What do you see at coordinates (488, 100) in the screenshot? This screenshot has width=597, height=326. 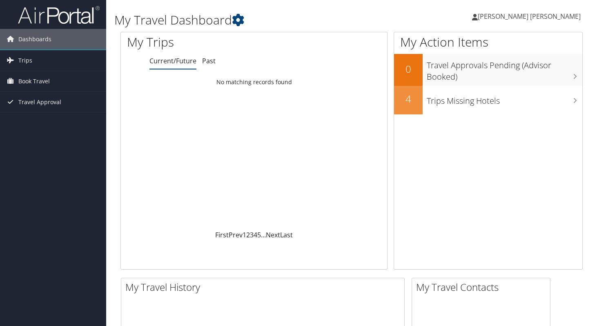 I see `a: 4Trips Missing Hotels` at bounding box center [488, 100].